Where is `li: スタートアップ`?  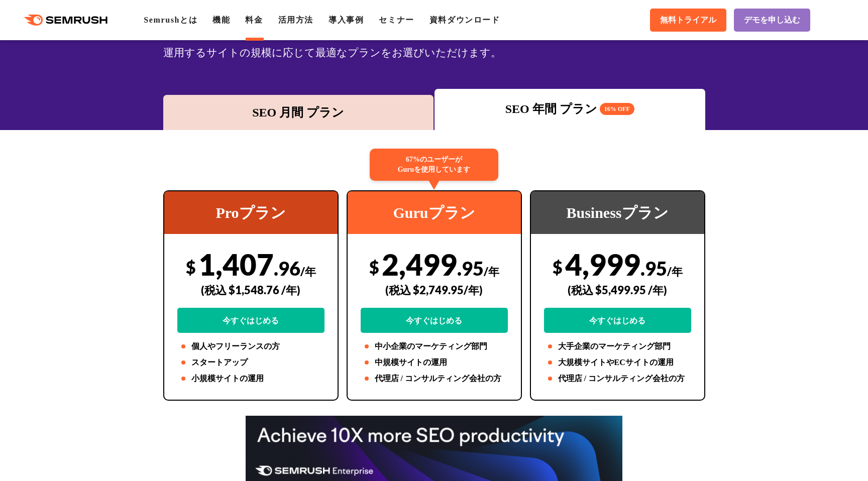
li: スタートアップ is located at coordinates (251, 363).